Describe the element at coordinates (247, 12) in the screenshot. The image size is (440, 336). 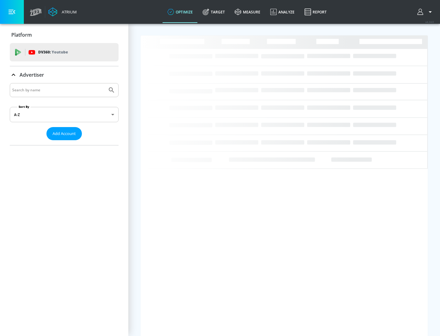
I see `a: measure` at that location.